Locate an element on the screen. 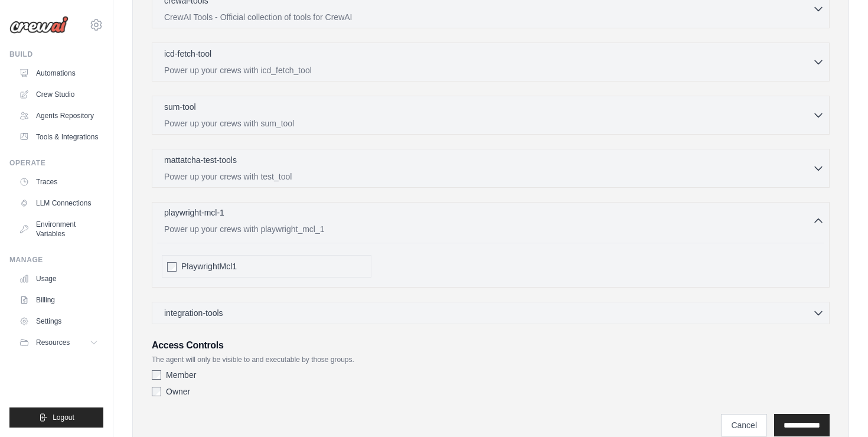  button: Logout is located at coordinates (56, 417).